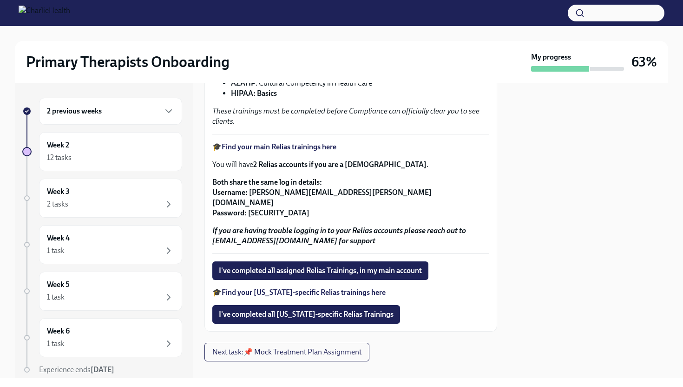  What do you see at coordinates (351, 164) in the screenshot?
I see `p: You will have .` at bounding box center [351, 164].